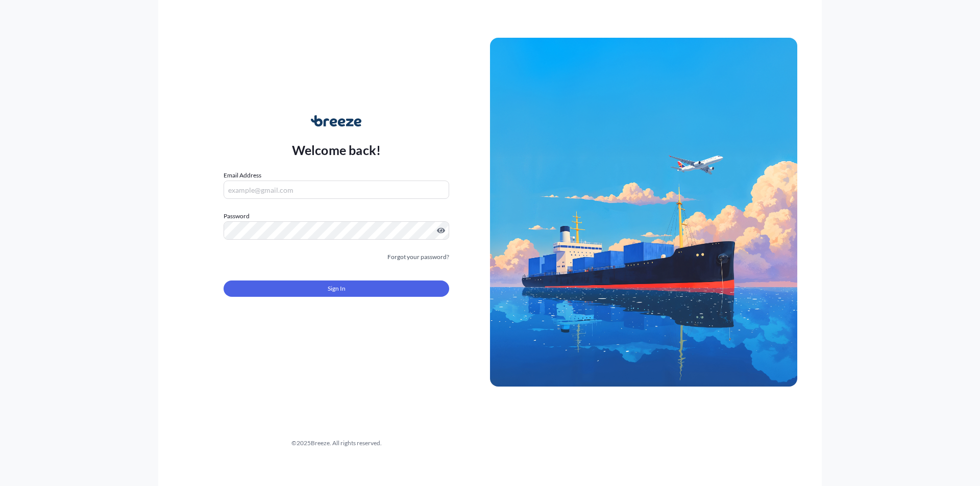 Image resolution: width=980 pixels, height=486 pixels. Describe the element at coordinates (418, 257) in the screenshot. I see `a: Forgot your password?` at that location.